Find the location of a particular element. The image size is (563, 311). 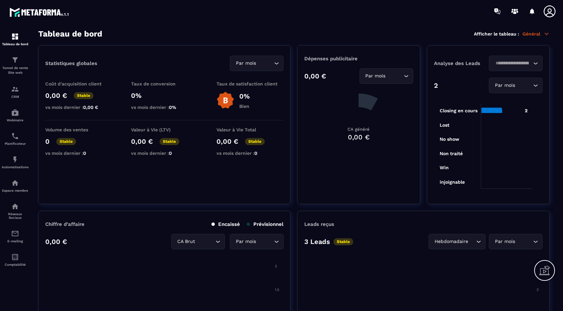

p: 3 Leads is located at coordinates (317, 242).